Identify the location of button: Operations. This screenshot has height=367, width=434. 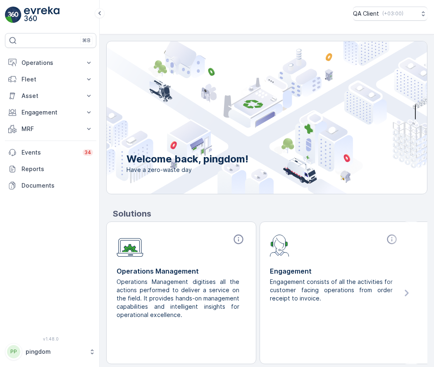
(50, 63).